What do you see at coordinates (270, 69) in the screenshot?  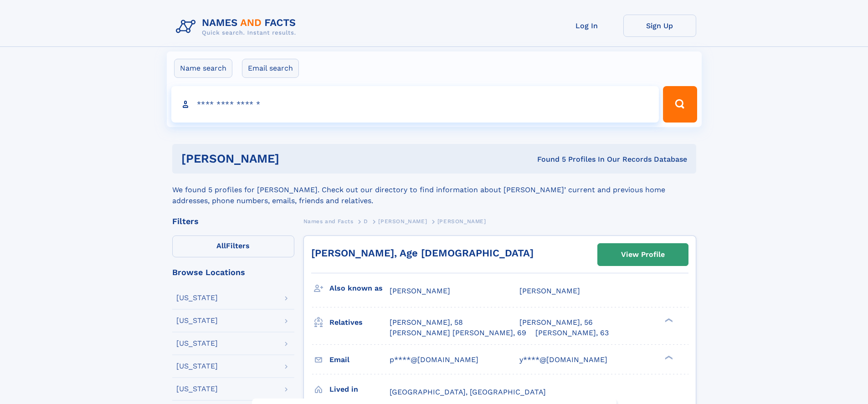 I see `label: Email search` at bounding box center [270, 69].